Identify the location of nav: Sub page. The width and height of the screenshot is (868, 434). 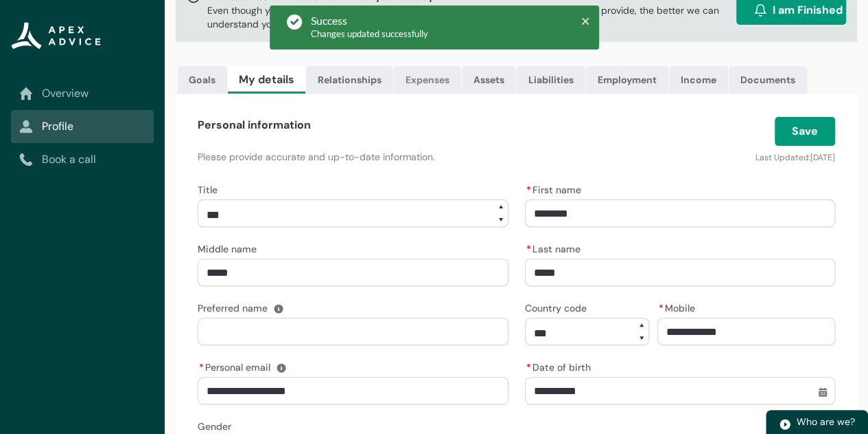
(82, 126).